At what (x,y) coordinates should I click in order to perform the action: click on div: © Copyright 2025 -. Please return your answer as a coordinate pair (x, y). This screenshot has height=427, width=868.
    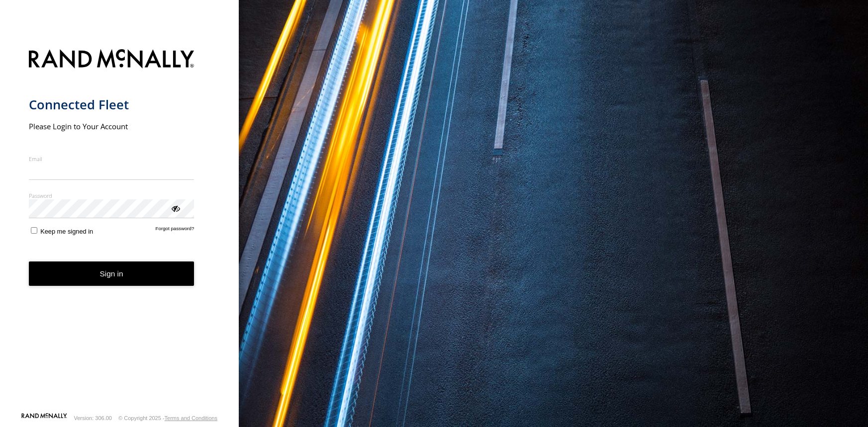
    Looking at the image, I should click on (167, 418).